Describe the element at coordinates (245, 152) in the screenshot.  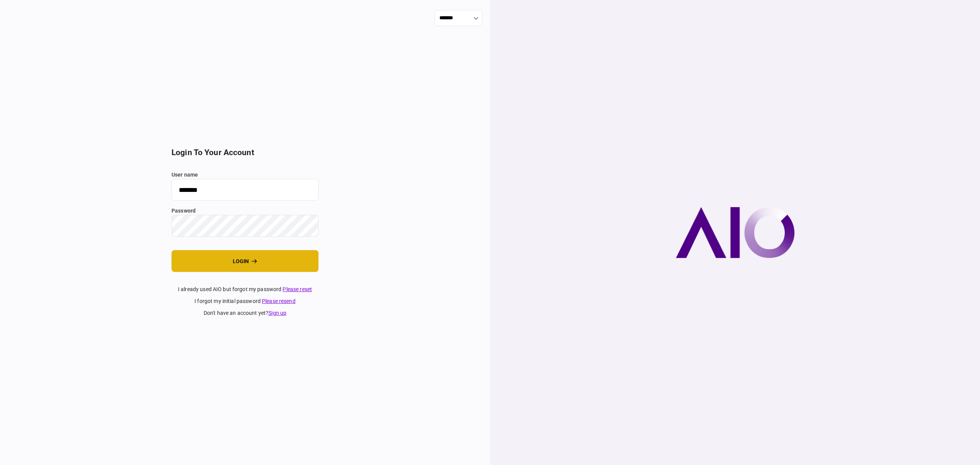
I see `h2: login to your account` at that location.